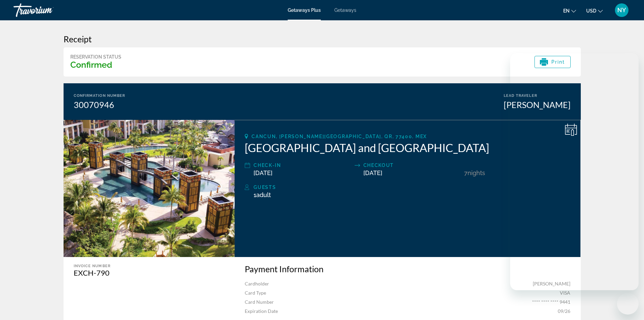 Image resolution: width=644 pixels, height=320 pixels. I want to click on span: VISA, so click(565, 293).